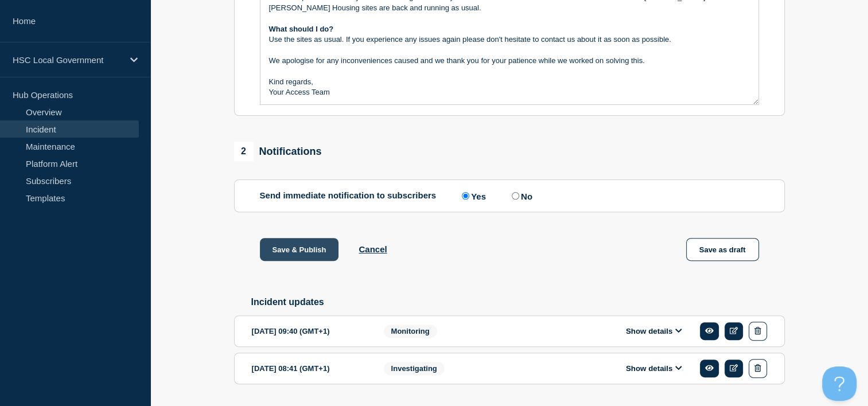 This screenshot has width=868, height=406. I want to click on input: Yes, so click(465, 196).